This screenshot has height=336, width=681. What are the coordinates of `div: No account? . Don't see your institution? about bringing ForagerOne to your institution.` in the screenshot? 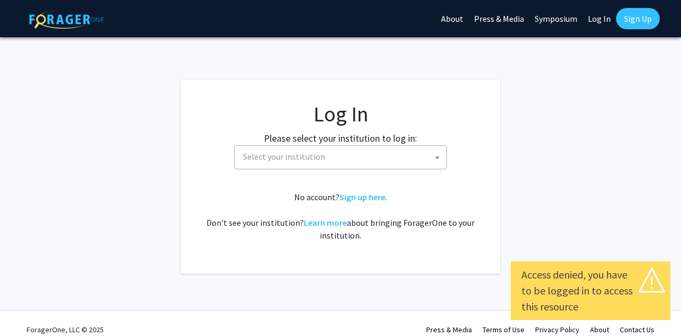 It's located at (341, 216).